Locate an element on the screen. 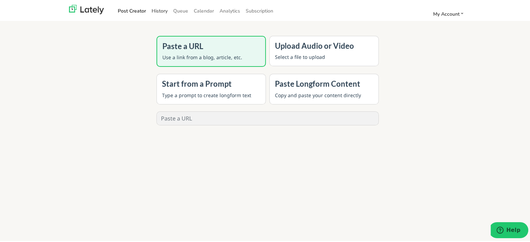  p: Use a link from a blog, article, etc. is located at coordinates (211, 56).